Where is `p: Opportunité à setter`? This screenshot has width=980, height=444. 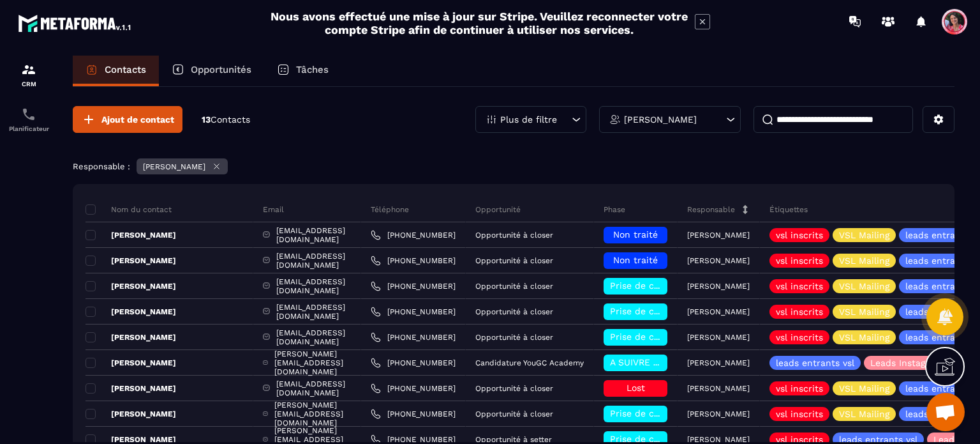
p: Opportunité à setter is located at coordinates (513, 440).